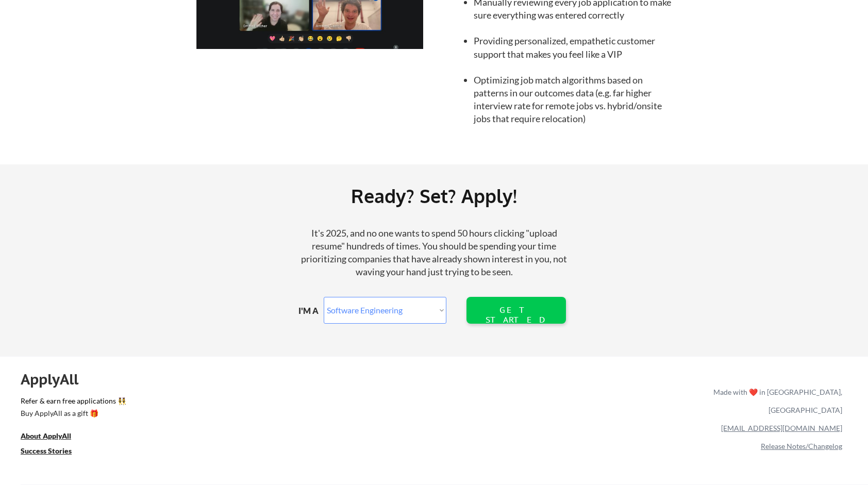 The width and height of the screenshot is (868, 485). Describe the element at coordinates (801, 446) in the screenshot. I see `a: Release Notes/Changelog` at that location.